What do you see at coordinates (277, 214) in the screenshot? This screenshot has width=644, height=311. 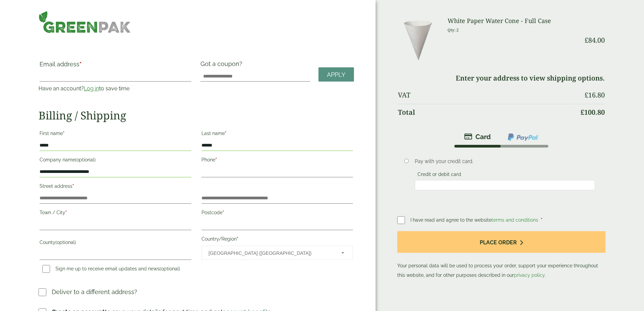 I see `label: Postcode` at bounding box center [277, 214].